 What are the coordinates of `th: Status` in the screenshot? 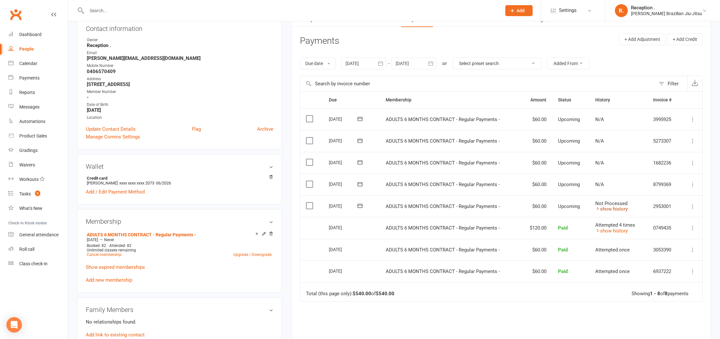 It's located at (571, 100).